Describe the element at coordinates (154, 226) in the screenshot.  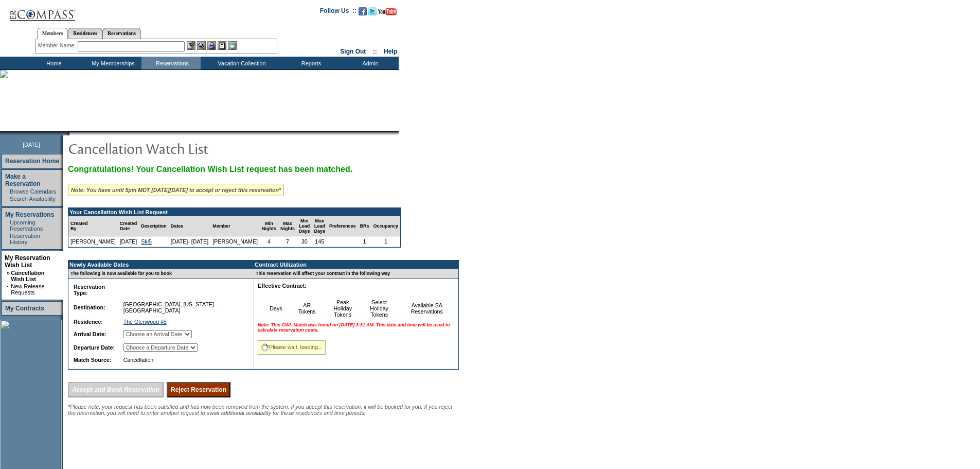
I see `td: Description` at that location.